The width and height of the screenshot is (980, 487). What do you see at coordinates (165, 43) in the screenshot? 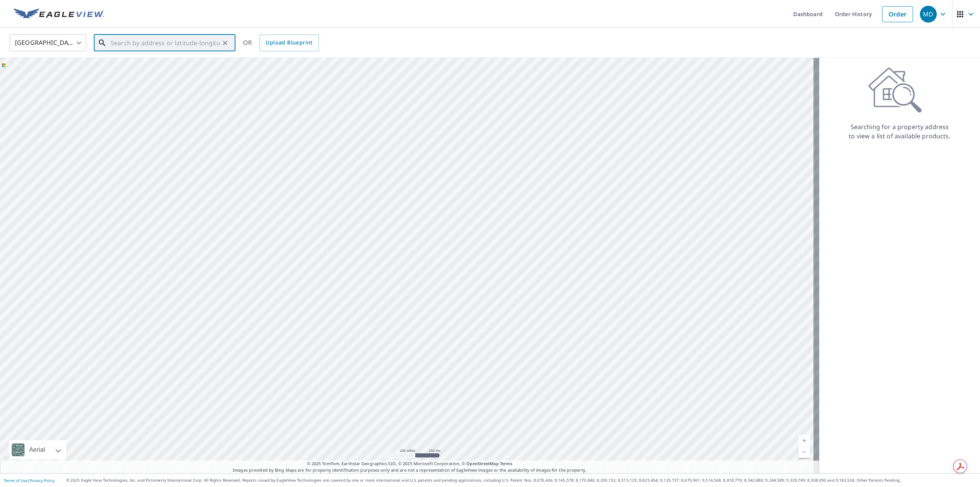
I see `input: Search by address or latitude-longitude` at bounding box center [165, 43].